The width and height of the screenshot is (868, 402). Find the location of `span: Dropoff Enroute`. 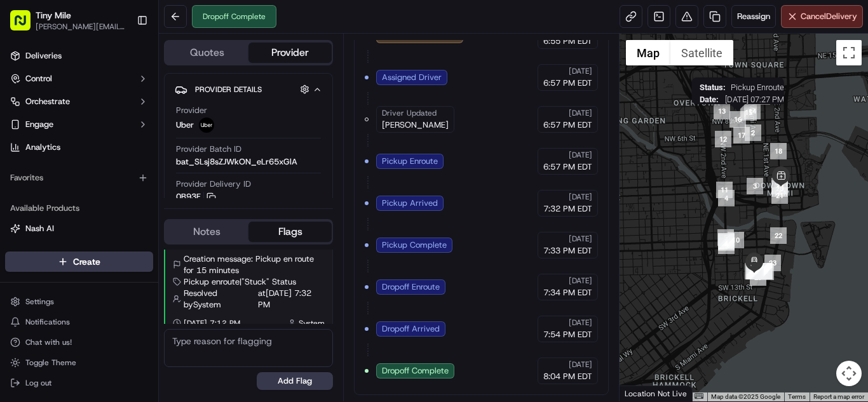

span: Dropoff Enroute is located at coordinates (410, 287).